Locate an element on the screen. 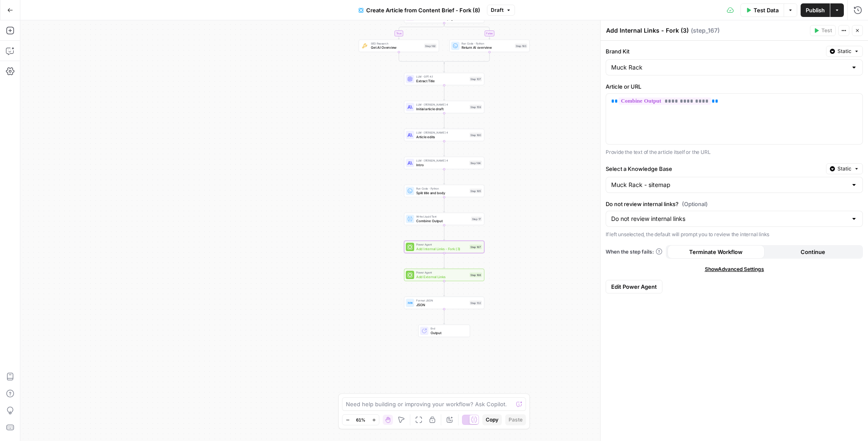 The image size is (868, 441). g: Edge from step_167 to step_168 is located at coordinates (444, 260).